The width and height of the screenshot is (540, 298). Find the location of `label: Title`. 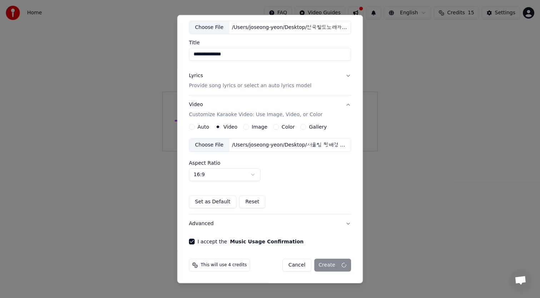

label: Title is located at coordinates (270, 42).